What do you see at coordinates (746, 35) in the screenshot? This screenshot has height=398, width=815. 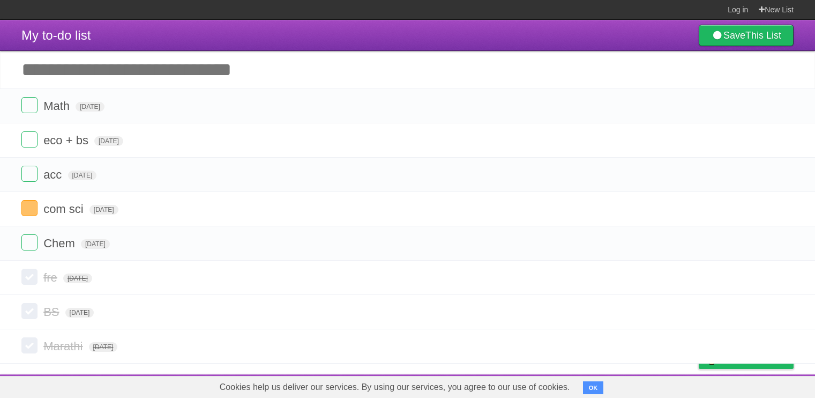 I see `a: SaveThis List` at bounding box center [746, 35].